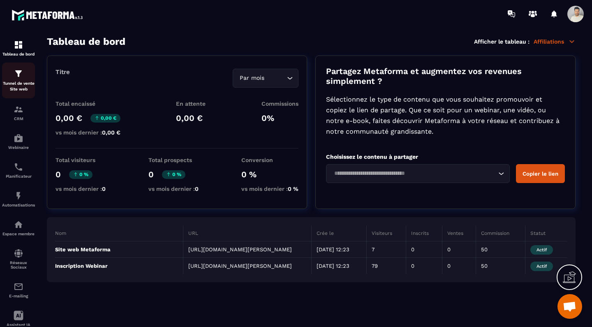 The height and width of the screenshot is (327, 592). What do you see at coordinates (424, 233) in the screenshot?
I see `th: Inscrits` at bounding box center [424, 233].